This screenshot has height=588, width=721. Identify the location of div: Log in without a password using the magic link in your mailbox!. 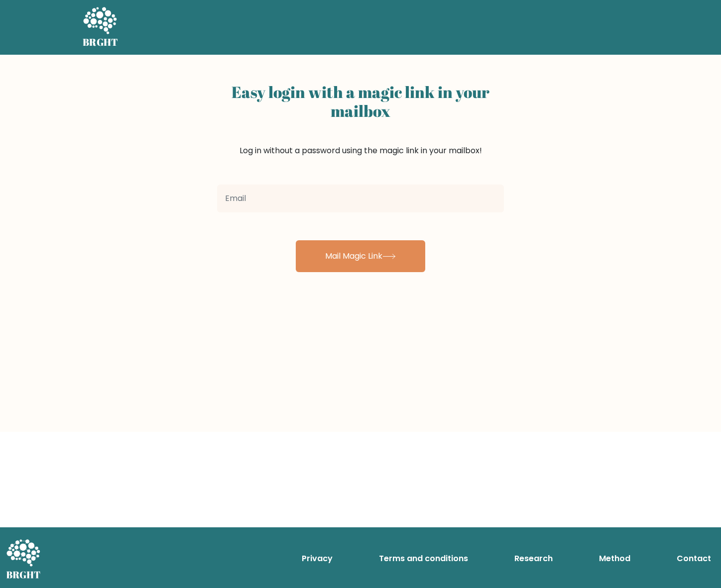
(360, 130).